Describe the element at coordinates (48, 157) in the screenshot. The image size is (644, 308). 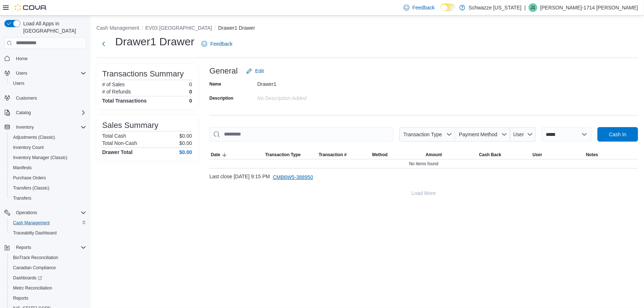
I see `span: Inventory Manager (Classic)` at that location.